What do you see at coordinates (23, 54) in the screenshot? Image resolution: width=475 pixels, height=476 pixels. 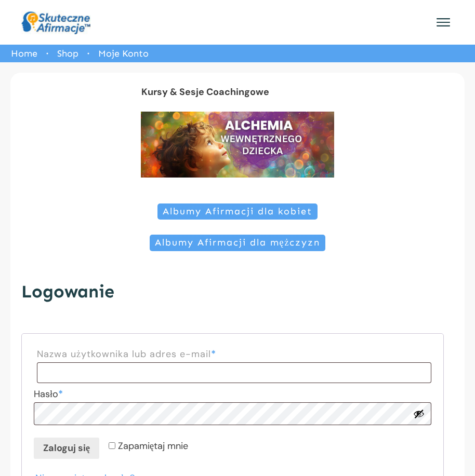 I see `span: Home` at bounding box center [23, 54].